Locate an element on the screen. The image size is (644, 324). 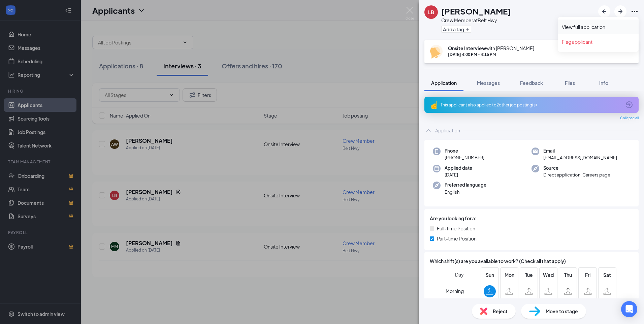
div: Crew Member at Belt Hwy is located at coordinates (476, 20).